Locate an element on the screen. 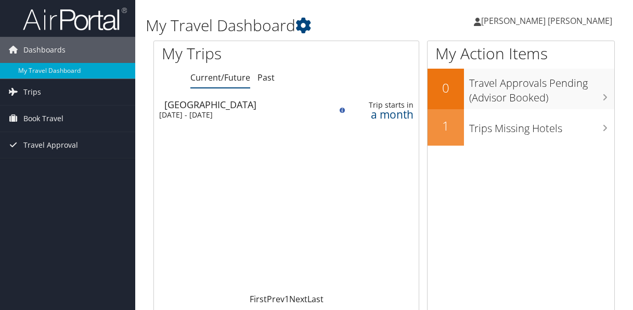  h2: 0 is located at coordinates (446, 88).